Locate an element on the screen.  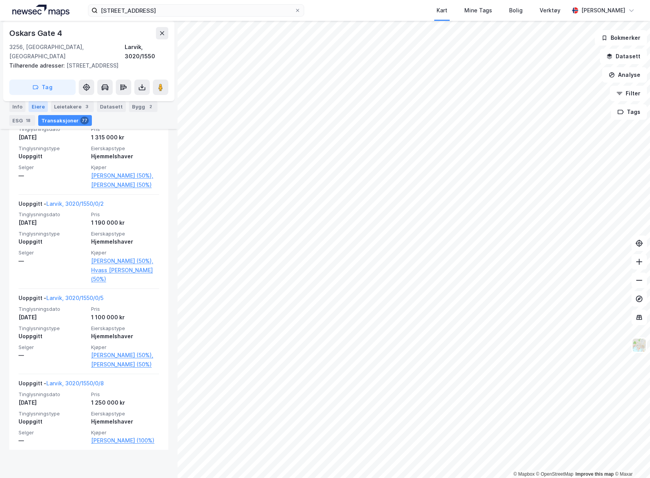
button: Datasett is located at coordinates (623, 56).